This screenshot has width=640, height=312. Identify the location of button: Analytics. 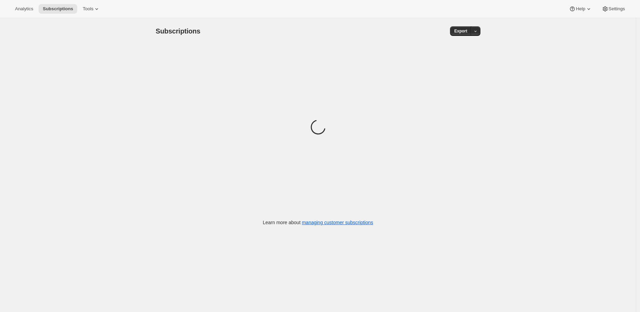
(24, 9).